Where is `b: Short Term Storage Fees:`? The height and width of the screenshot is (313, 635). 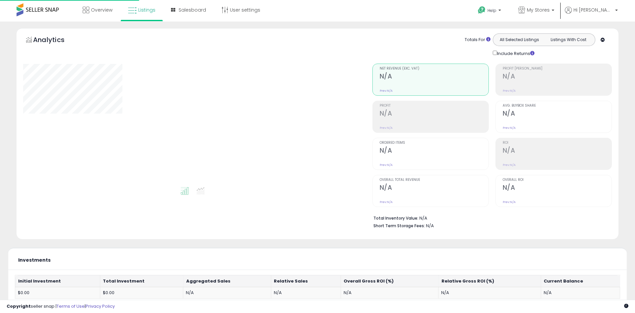
b: Short Term Storage Fees: is located at coordinates (399, 225).